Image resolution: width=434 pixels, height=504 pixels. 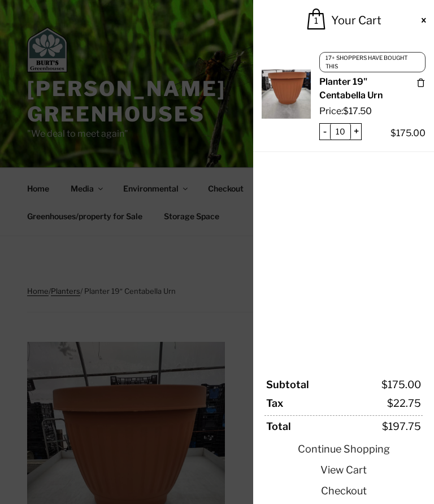 I want to click on bdi: 17.50, so click(x=357, y=111).